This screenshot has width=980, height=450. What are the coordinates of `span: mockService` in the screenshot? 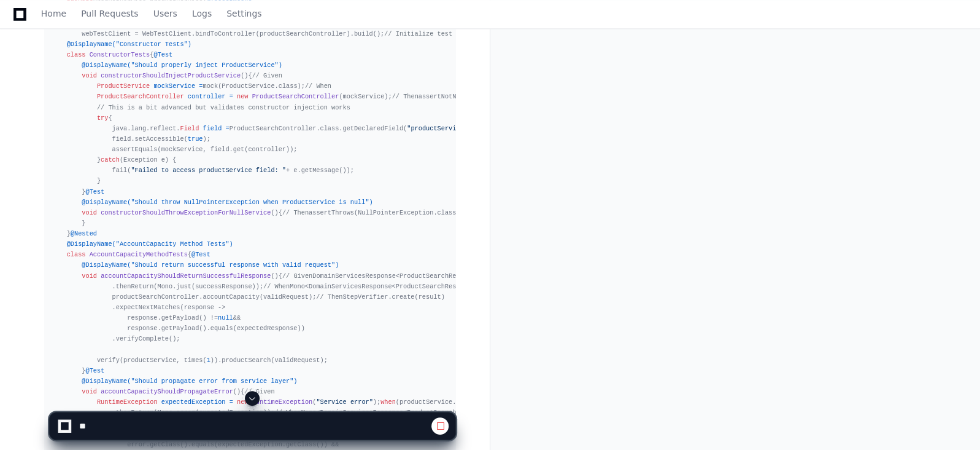 It's located at (175, 86).